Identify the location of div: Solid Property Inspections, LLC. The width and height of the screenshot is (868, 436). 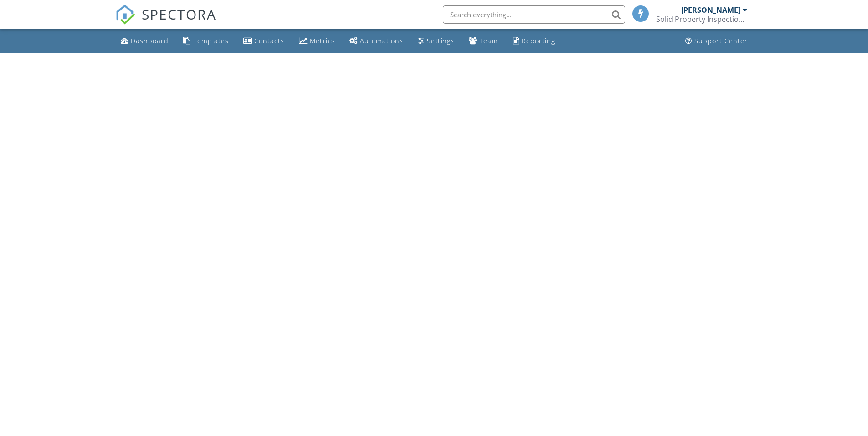
(702, 19).